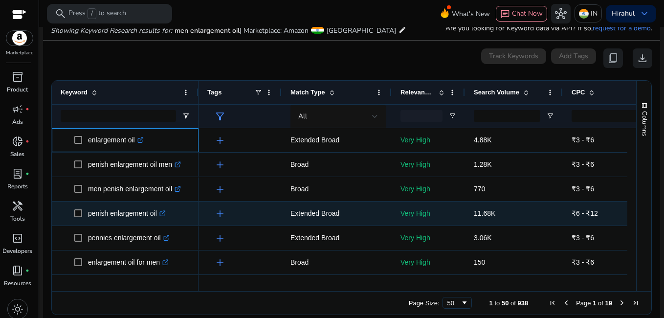 The height and width of the screenshot is (318, 664). What do you see at coordinates (483, 140) in the screenshot?
I see `span: 4.88K` at bounding box center [483, 140].